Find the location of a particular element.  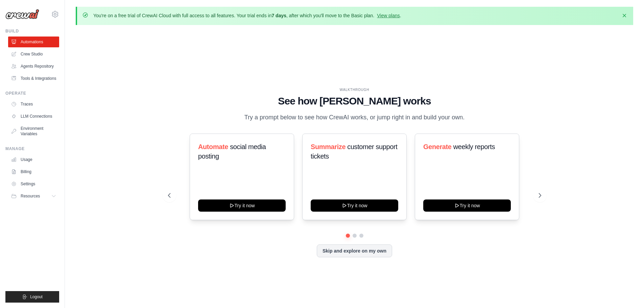

span: social media posting is located at coordinates (232, 152).